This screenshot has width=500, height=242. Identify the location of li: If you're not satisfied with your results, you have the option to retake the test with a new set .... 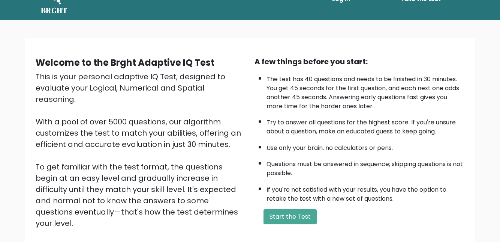
(366, 192).